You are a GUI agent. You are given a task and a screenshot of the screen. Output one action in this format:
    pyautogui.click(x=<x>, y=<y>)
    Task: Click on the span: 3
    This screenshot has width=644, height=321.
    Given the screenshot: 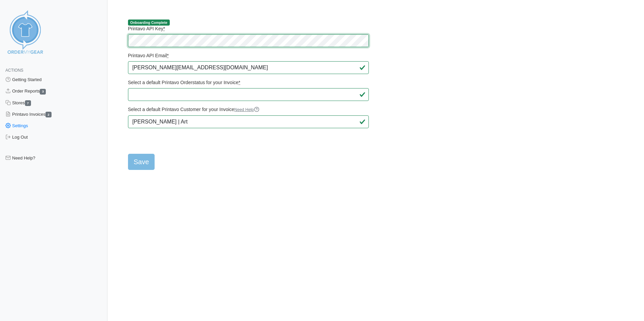 What is the action you would take?
    pyautogui.click(x=43, y=91)
    